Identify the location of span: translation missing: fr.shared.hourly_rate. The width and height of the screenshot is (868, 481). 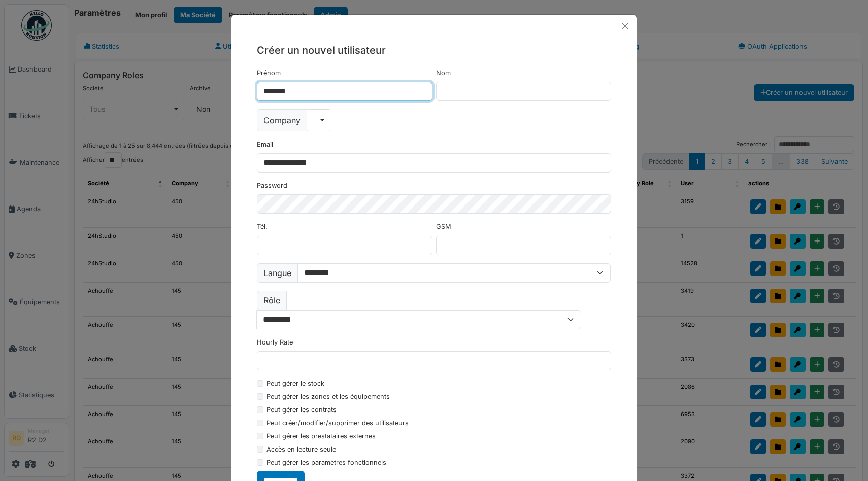
(275, 342).